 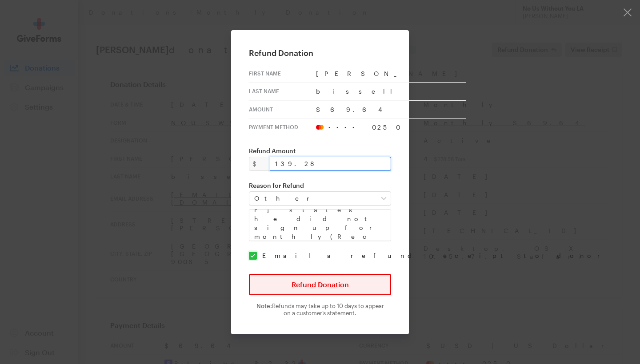 I want to click on div: Refunds may take up to 10 days to appear on a customer’s statement., so click(x=320, y=309).